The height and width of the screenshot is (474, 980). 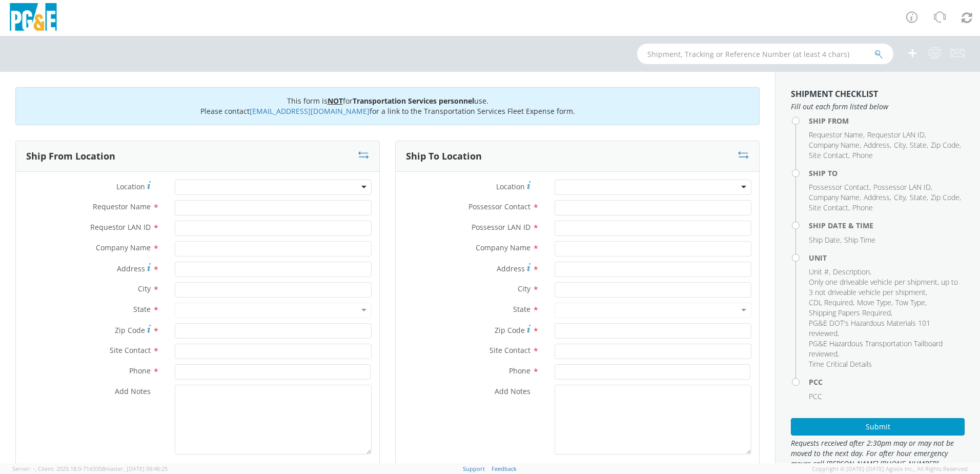 What do you see at coordinates (886, 257) in the screenshot?
I see `h4: Unit` at bounding box center [886, 257].